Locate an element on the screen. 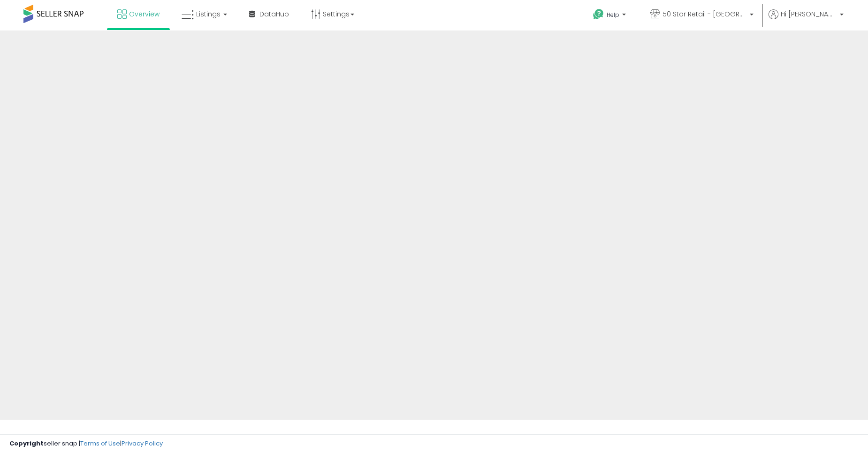  i: Get Help is located at coordinates (598, 14).